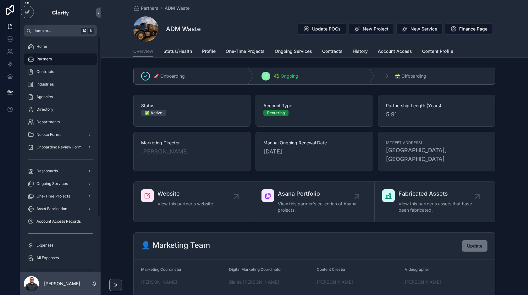  I want to click on span: Account Type, so click(314, 106).